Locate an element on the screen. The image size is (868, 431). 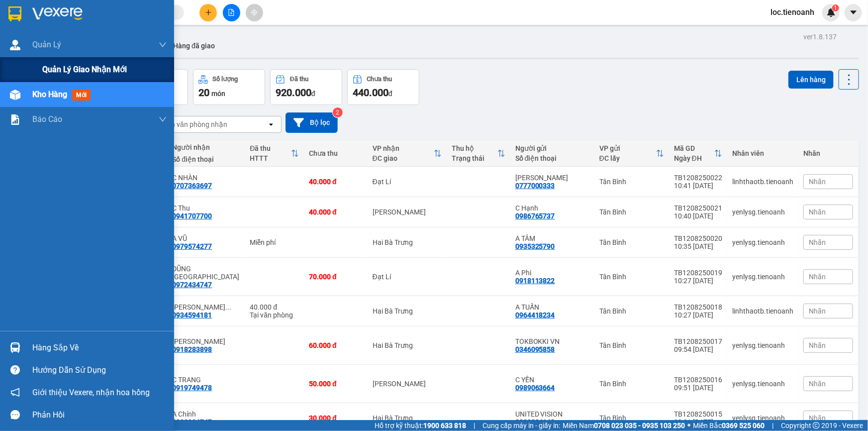
span: message is located at coordinates (15, 415).